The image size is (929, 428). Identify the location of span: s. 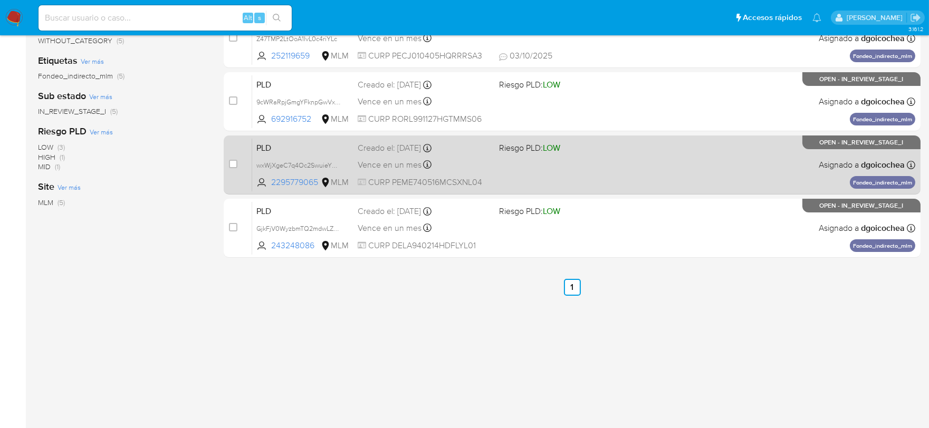
(259, 17).